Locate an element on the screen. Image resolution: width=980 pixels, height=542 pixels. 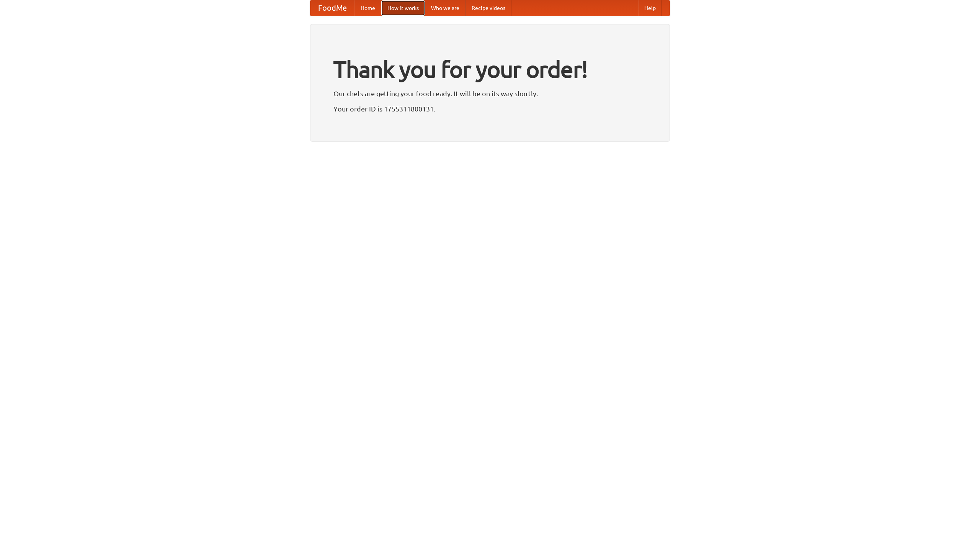
a: Who we are is located at coordinates (446, 8).